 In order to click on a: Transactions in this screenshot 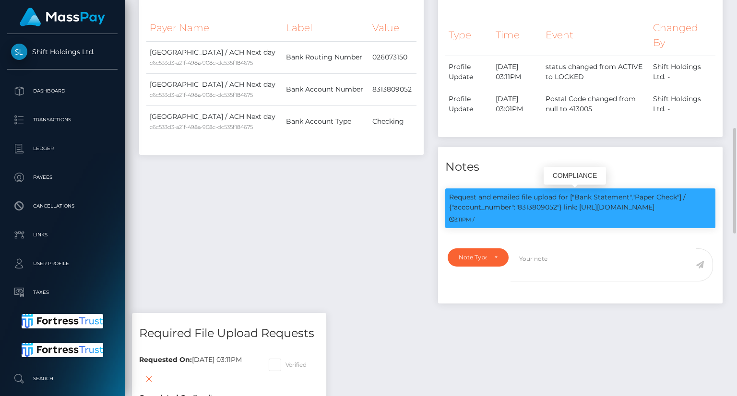, I will do `click(62, 120)`.